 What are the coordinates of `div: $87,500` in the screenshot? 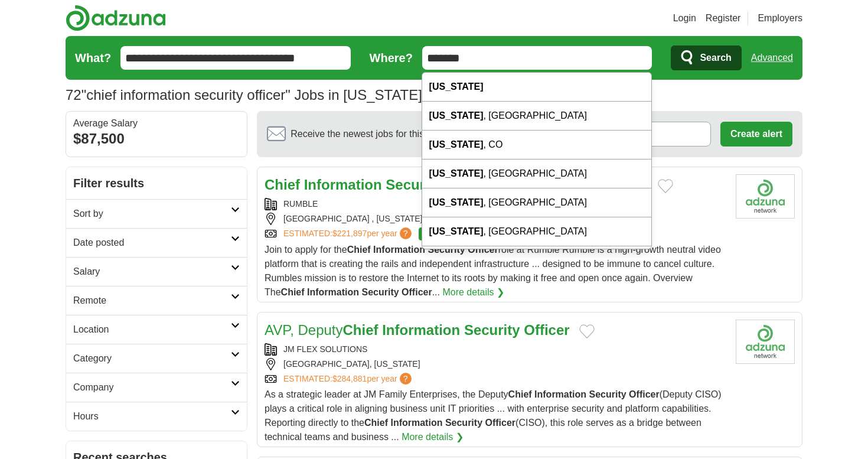 It's located at (156, 139).